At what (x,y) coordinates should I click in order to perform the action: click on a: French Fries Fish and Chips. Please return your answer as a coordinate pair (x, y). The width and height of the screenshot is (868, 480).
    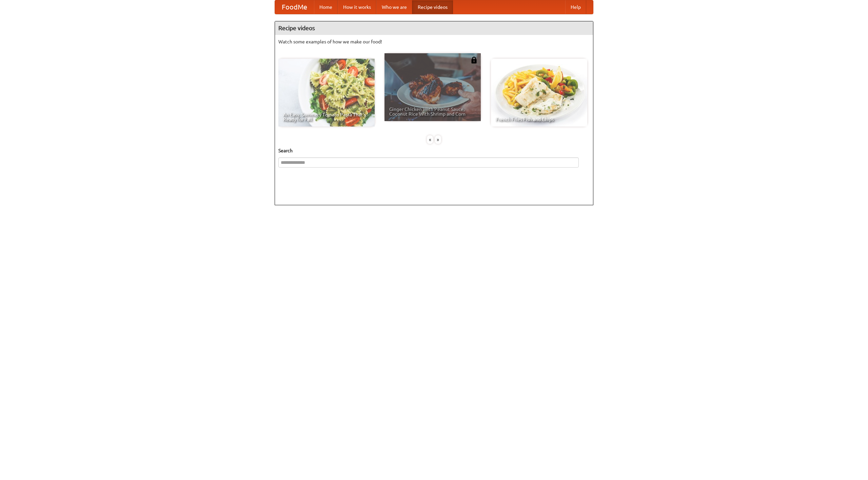
    Looking at the image, I should click on (539, 93).